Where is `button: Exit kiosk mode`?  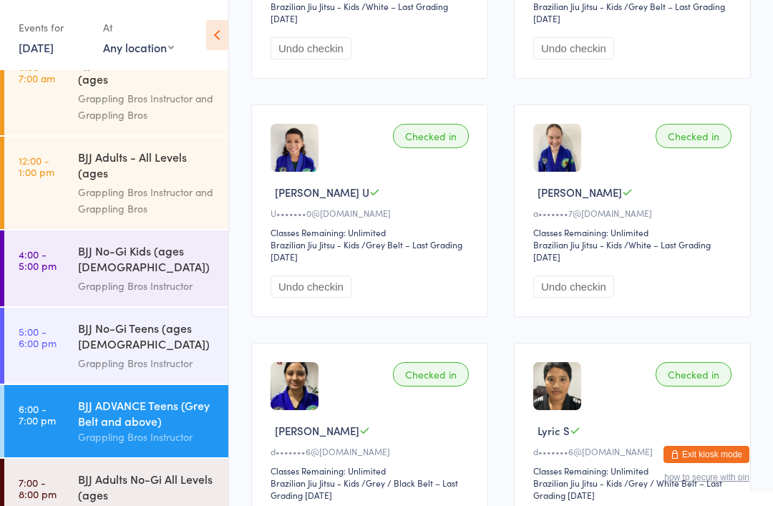
button: Exit kiosk mode is located at coordinates (706, 454).